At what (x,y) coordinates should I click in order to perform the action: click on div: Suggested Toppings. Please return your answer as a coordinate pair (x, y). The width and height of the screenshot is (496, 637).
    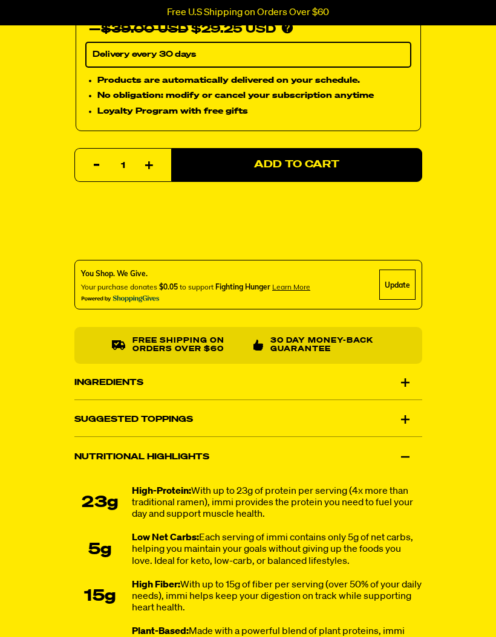
    Looking at the image, I should click on (248, 419).